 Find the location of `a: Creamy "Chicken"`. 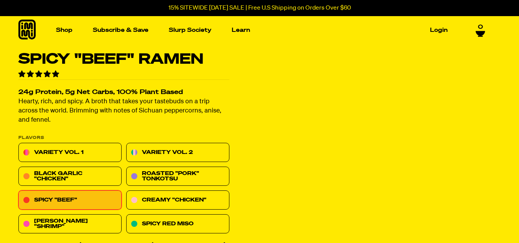

a: Creamy "Chicken" is located at coordinates (178, 200).